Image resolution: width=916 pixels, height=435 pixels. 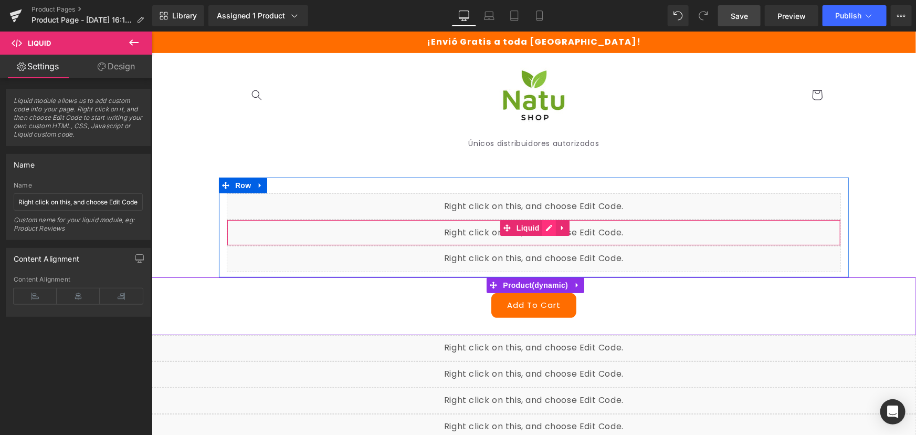 What do you see at coordinates (902, 16) in the screenshot?
I see `button: More` at bounding box center [902, 16].